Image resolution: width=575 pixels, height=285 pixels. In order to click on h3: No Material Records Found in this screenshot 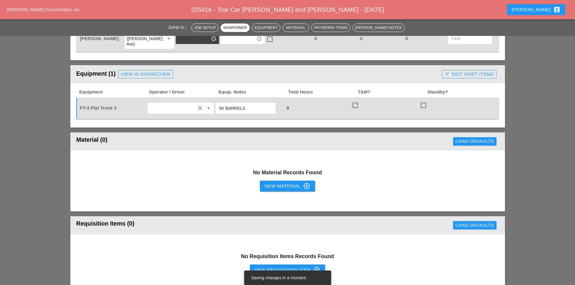, I will do `click(288, 173)`.